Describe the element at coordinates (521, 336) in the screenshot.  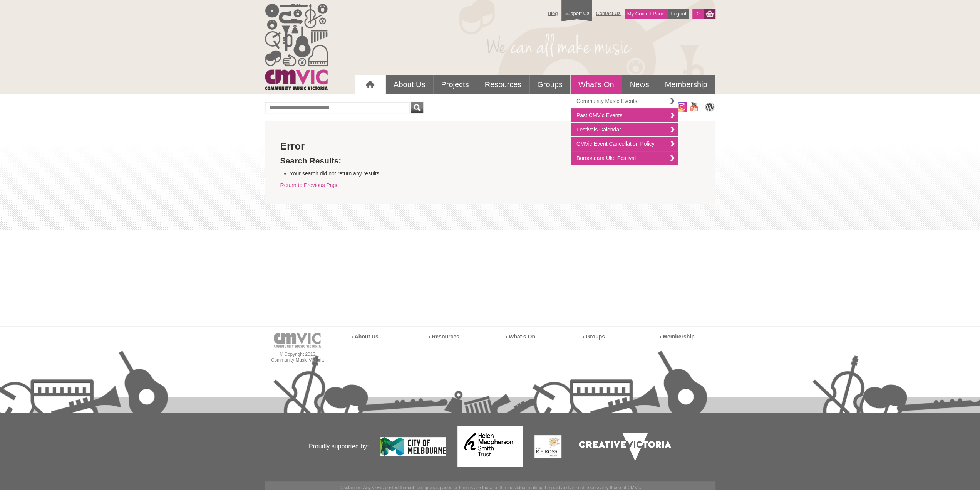
I see `a: › What’s On` at that location.